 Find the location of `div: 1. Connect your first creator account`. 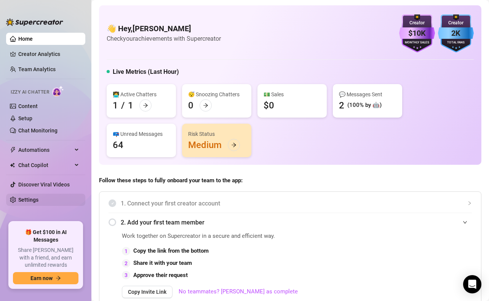

div: 1. Connect your first creator account is located at coordinates (290, 203).